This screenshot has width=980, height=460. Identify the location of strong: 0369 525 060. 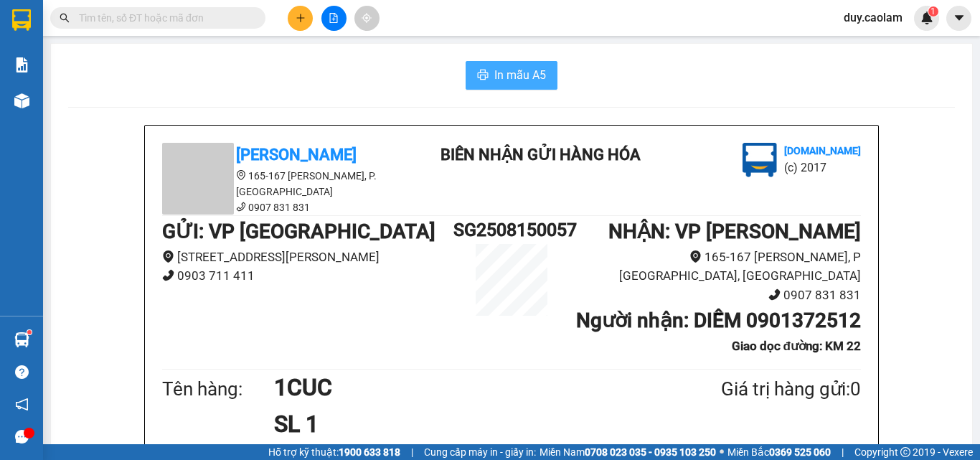
(799, 452).